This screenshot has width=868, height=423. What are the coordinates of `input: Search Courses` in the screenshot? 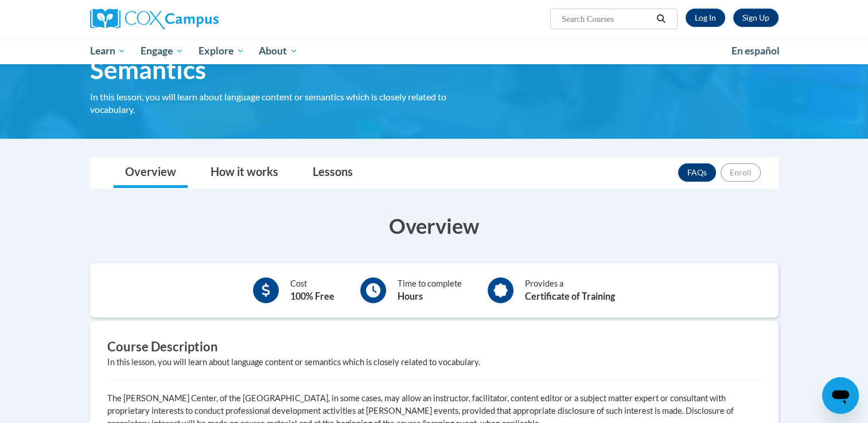 It's located at (606, 19).